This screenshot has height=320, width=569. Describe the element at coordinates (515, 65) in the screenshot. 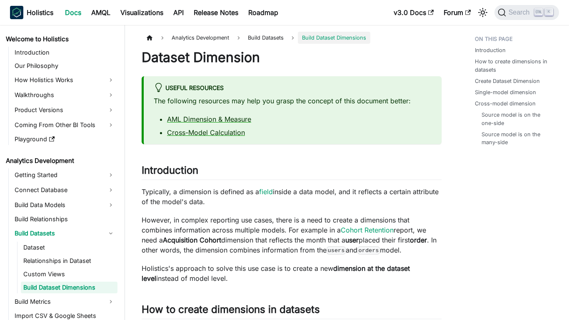

I see `a: How to create dimensions in datasets` at that location.